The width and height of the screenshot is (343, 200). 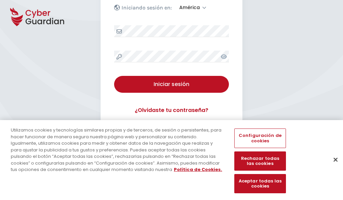 I want to click on div: Utilizamos cookies y tecnologías similares propias y de terceros, de sesión o persistentes, para ..., so click(x=118, y=150).